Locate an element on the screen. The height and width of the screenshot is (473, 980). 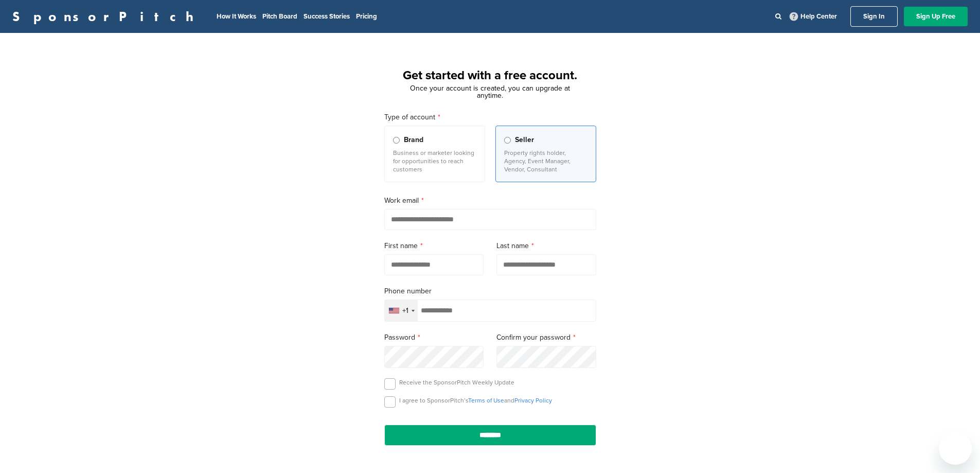
a: Terms of Use is located at coordinates (486, 401).